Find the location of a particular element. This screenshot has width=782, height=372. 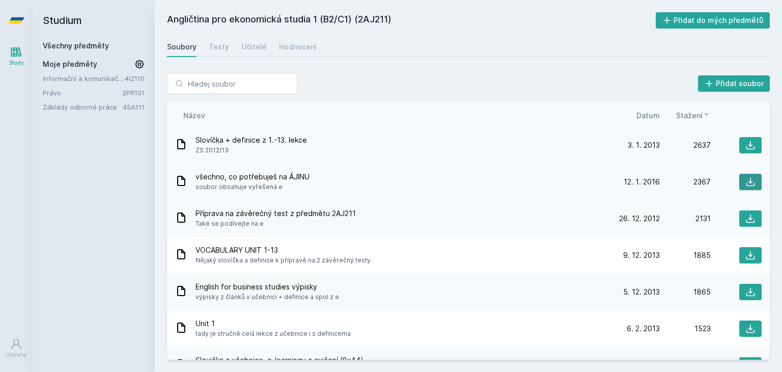

span: všechno, co potřebuješ na ÁJINU is located at coordinates (252, 177).